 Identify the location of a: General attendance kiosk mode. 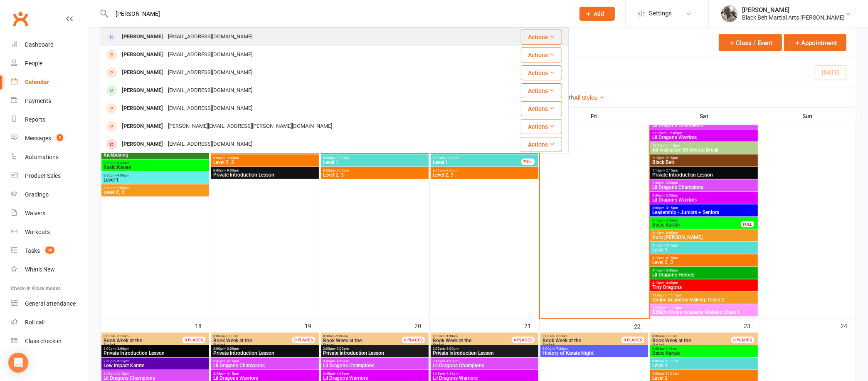
(49, 303).